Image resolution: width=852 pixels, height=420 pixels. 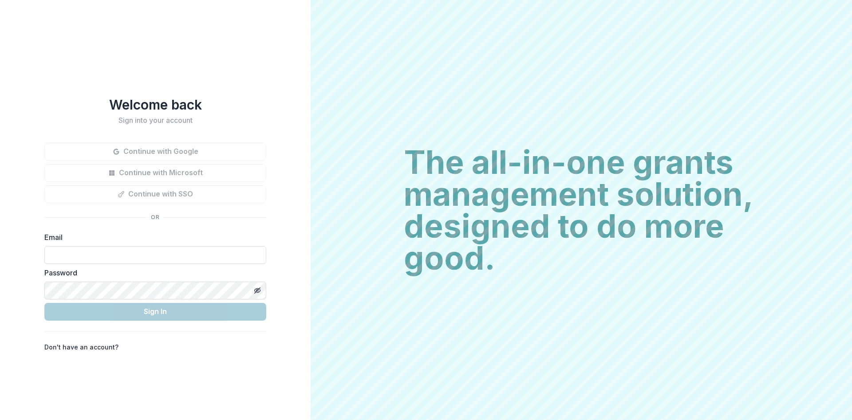 What do you see at coordinates (155, 312) in the screenshot?
I see `button: Sign In` at bounding box center [155, 312].